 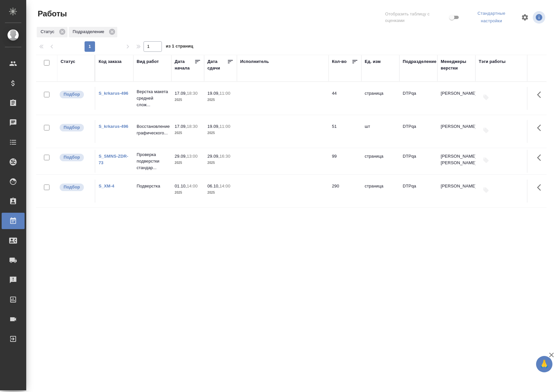 What do you see at coordinates (492, 62) in the screenshot?
I see `div: Тэги работы` at bounding box center [492, 62].